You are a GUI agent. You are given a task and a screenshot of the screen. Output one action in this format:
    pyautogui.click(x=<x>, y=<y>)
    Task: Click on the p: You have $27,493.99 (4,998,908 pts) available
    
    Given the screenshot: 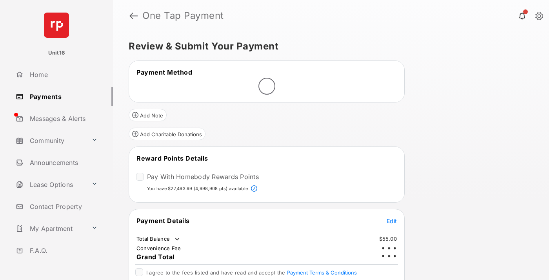 What is the action you would take?
    pyautogui.click(x=197, y=188)
    